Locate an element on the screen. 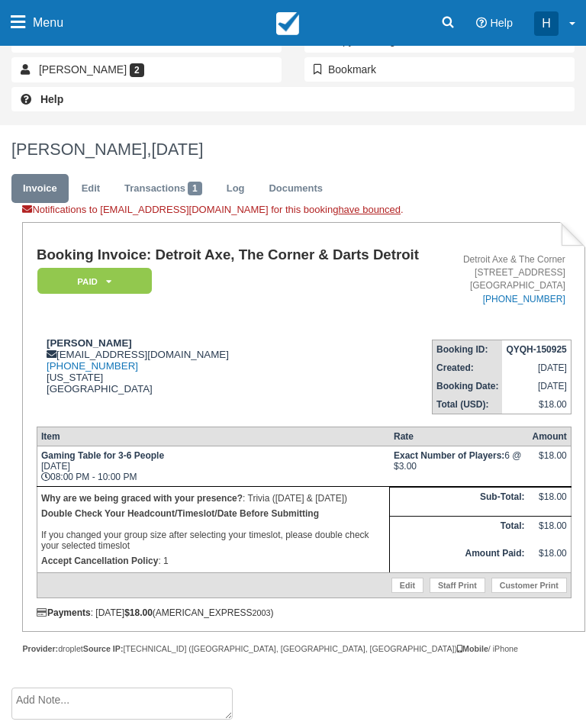  h1: Booking Invoice: Detroit Axe, The Corner & Darts Detroit is located at coordinates (233, 255).